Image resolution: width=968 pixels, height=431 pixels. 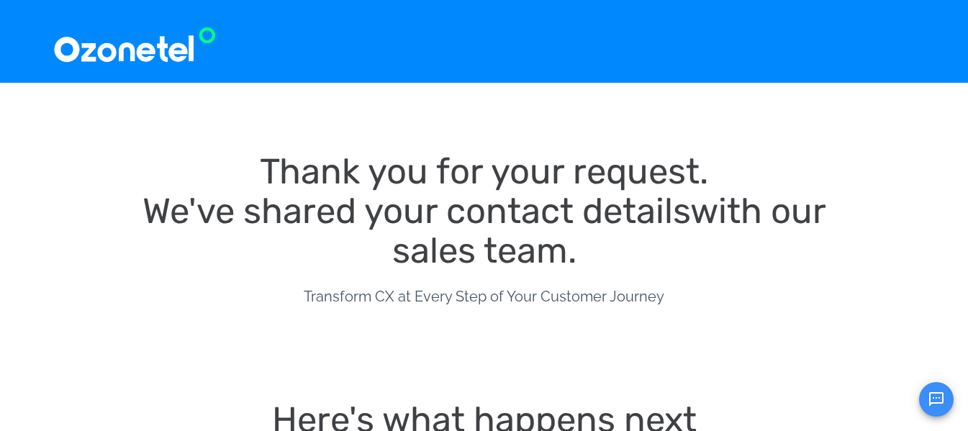 What do you see at coordinates (613, 230) in the screenshot?
I see `span: with our sales team.` at bounding box center [613, 230].